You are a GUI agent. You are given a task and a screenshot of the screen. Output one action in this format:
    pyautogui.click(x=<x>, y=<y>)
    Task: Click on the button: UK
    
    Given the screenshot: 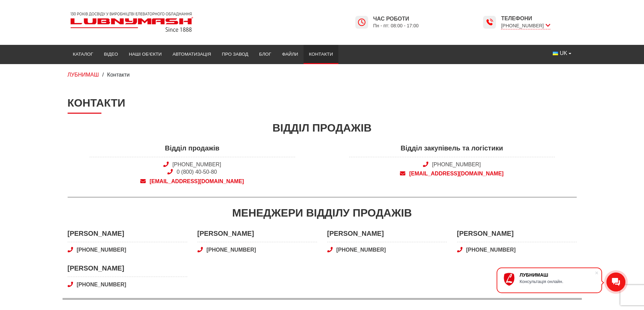 What is the action you would take?
    pyautogui.click(x=562, y=54)
    